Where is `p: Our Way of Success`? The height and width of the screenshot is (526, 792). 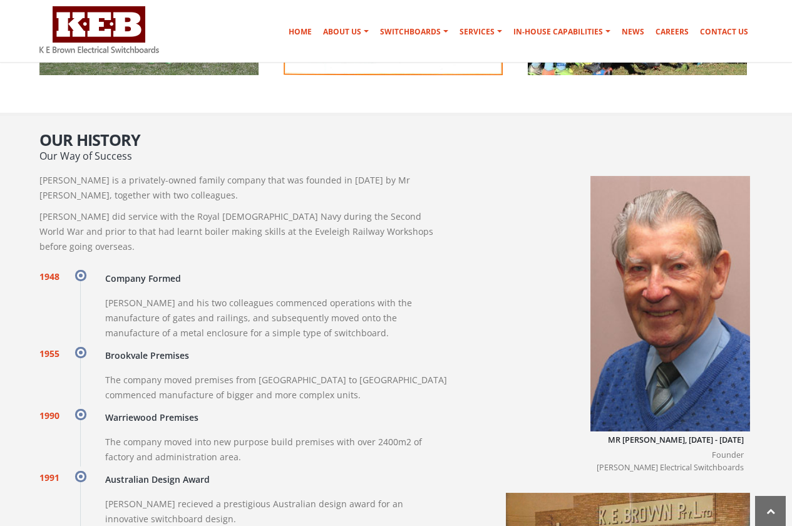
p: Our Way of Success is located at coordinates (396, 156).